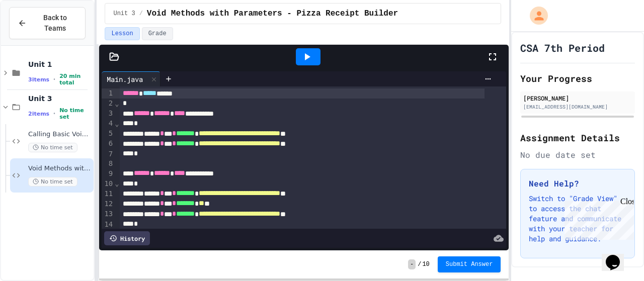  I want to click on span: 3 items, so click(38, 79).